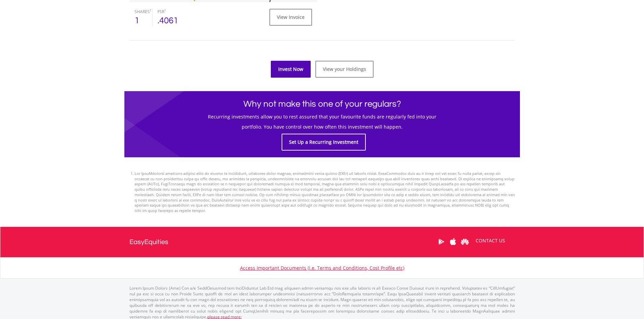 The width and height of the screenshot is (644, 319). What do you see at coordinates (141, 12) in the screenshot?
I see `div: SHARES` at bounding box center [141, 12].